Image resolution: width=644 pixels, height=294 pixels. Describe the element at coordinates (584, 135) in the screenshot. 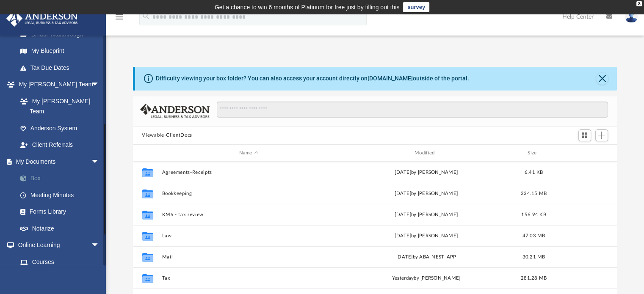

I see `button: Switch to Grid View` at that location.